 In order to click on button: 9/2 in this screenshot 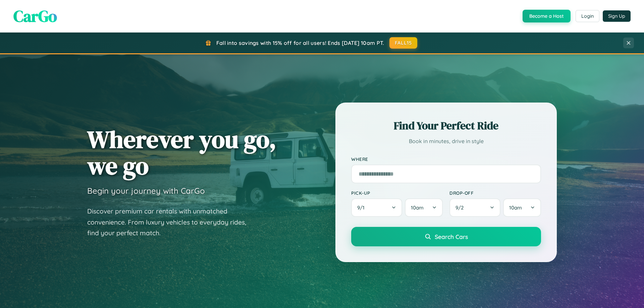, I will do `click(475, 207)`.